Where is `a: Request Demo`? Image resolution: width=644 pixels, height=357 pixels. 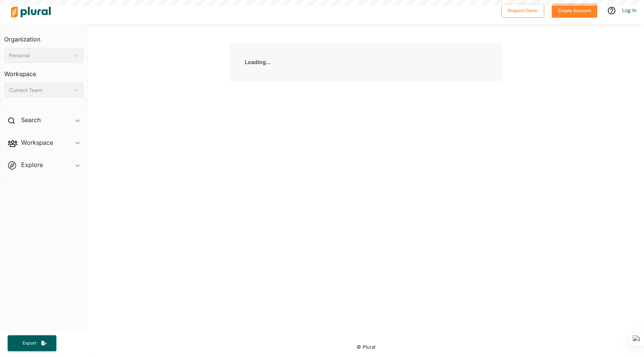 a: Request Demo is located at coordinates (523, 9).